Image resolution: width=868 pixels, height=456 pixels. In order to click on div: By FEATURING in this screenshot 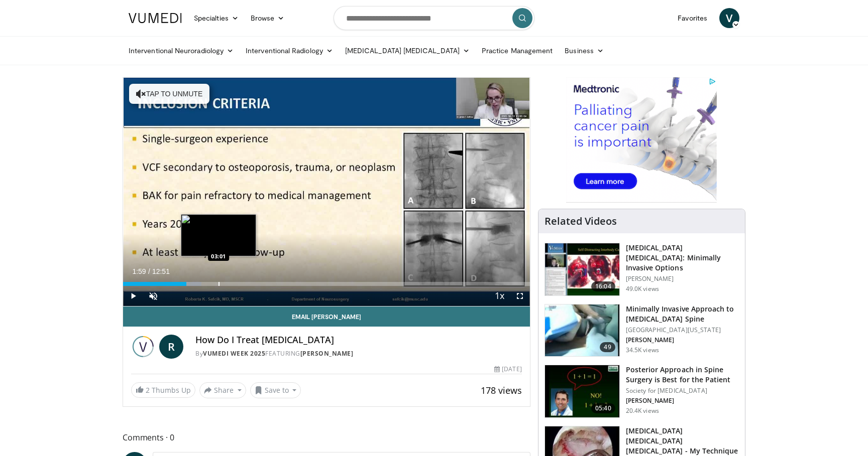, I will do `click(359, 354)`.